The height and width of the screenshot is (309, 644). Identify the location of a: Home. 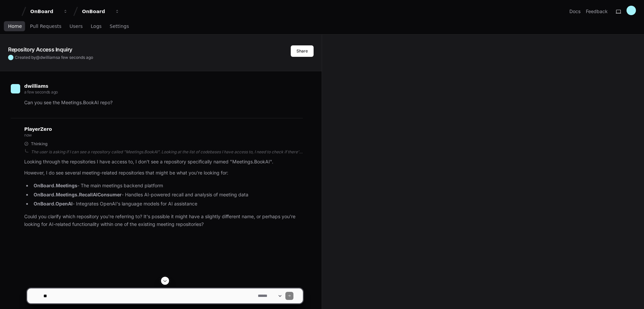
(15, 27).